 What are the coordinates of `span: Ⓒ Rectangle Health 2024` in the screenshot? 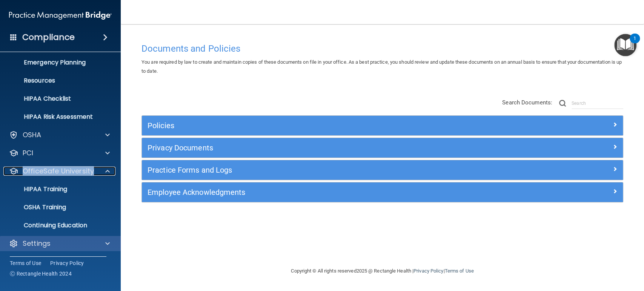 It's located at (41, 274).